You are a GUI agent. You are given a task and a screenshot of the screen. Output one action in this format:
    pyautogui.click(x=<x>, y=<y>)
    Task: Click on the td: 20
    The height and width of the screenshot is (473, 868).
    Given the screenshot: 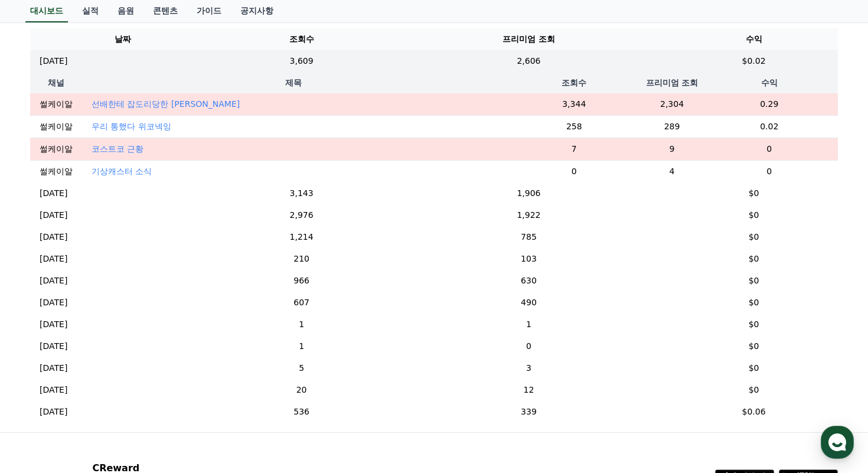 What is the action you would take?
    pyautogui.click(x=301, y=390)
    